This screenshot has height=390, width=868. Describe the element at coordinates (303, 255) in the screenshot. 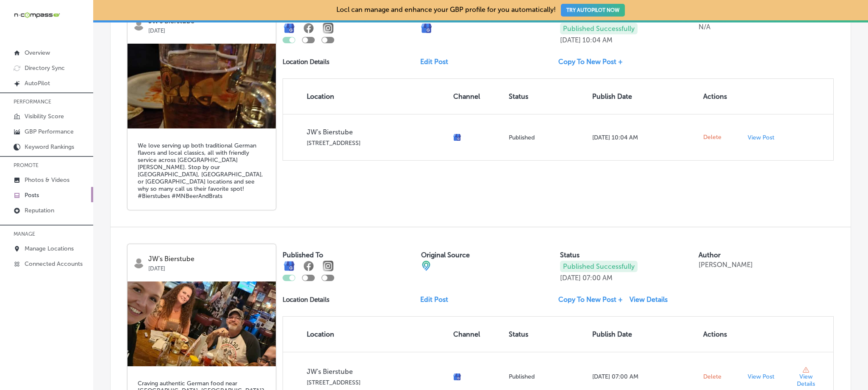

I see `label: Published To` at that location.